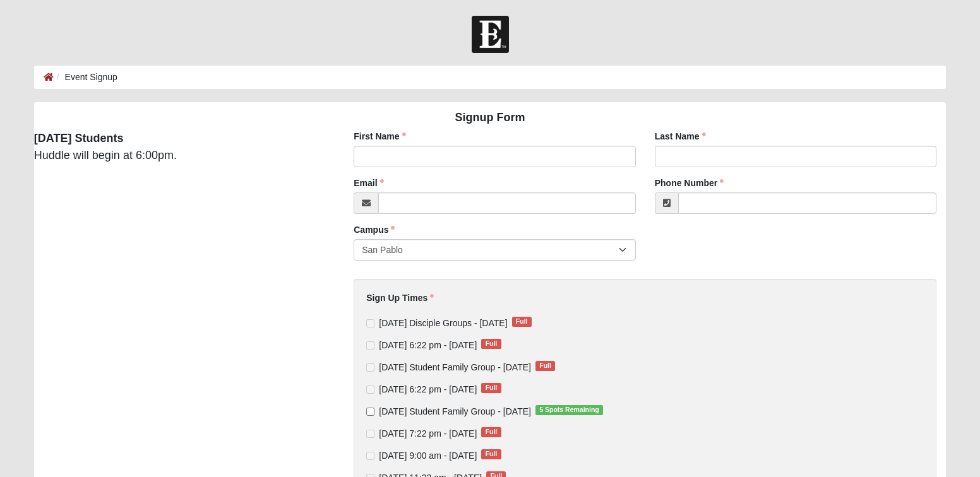  I want to click on img: Church of Eleven22 Logo, so click(490, 34).